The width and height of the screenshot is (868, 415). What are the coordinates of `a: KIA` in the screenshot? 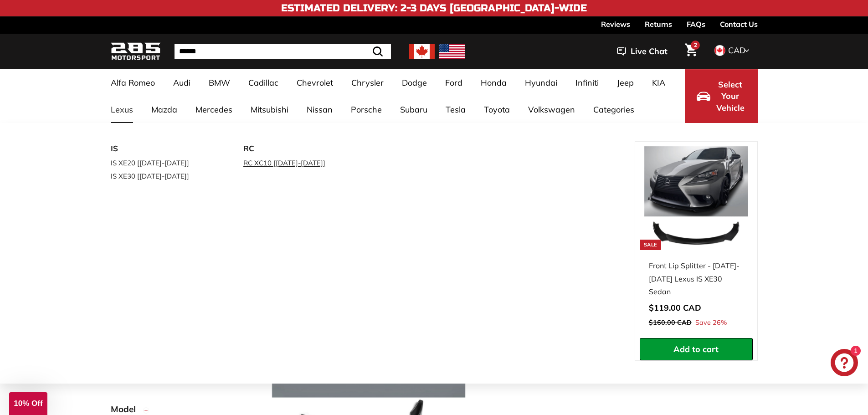 It's located at (658, 83).